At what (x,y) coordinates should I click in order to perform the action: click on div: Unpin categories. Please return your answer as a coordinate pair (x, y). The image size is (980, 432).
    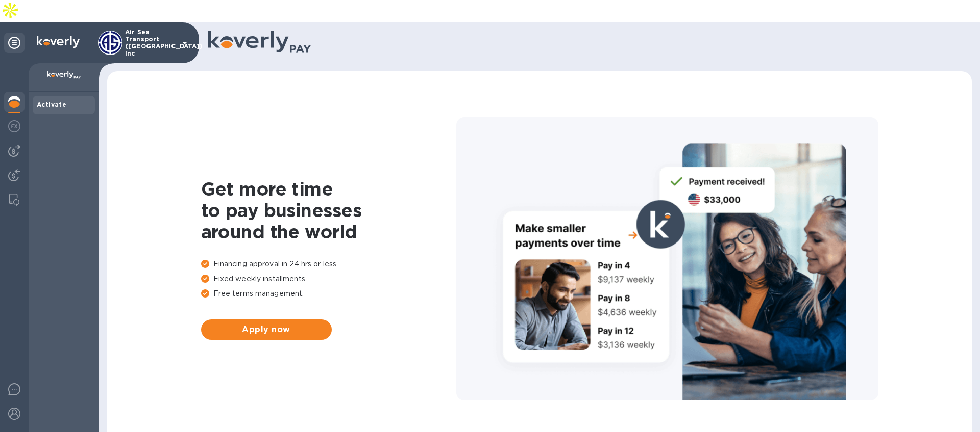
    Looking at the image, I should click on (14, 43).